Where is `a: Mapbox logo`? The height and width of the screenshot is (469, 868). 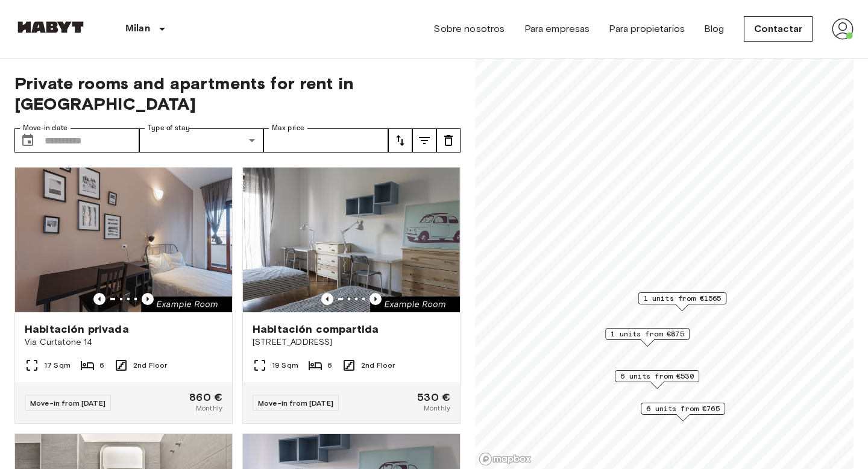
a: Mapbox logo is located at coordinates (505, 459).